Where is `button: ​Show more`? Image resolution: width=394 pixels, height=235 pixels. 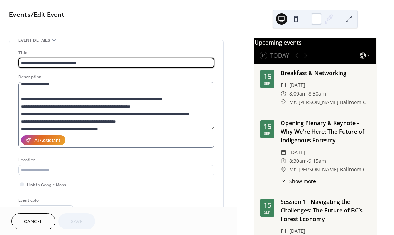 button: ​Show more is located at coordinates (298, 181).